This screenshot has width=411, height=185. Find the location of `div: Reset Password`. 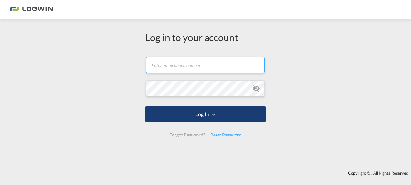

div: Reset Password is located at coordinates (226, 135).